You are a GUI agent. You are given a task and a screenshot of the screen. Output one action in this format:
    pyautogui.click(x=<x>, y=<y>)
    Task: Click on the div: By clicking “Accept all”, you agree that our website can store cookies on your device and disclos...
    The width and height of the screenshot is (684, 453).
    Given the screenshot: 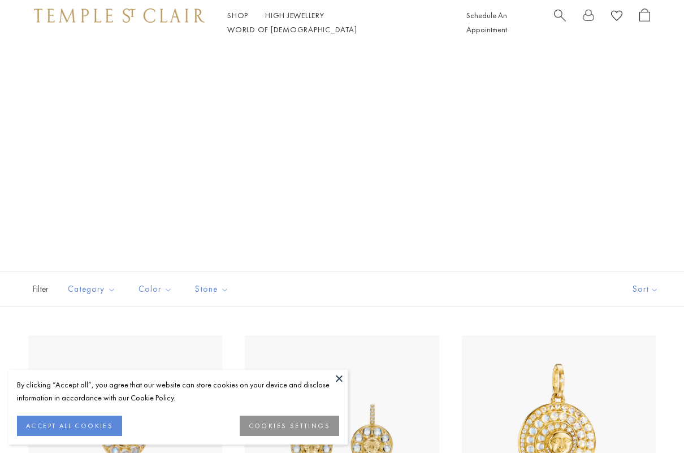 What is the action you would take?
    pyautogui.click(x=178, y=391)
    